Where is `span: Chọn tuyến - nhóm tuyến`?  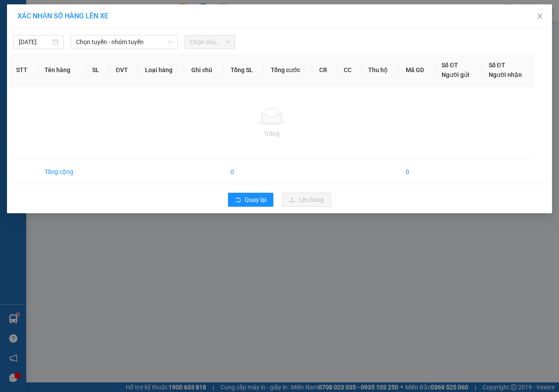 span: Chọn tuyến - nhóm tuyến is located at coordinates (124, 42).